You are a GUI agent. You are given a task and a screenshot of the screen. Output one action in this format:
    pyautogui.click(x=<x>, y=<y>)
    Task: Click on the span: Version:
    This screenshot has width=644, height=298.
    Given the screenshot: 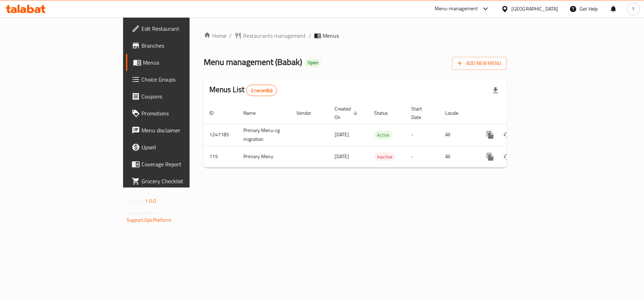 What is the action you would take?
    pyautogui.click(x=135, y=201)
    